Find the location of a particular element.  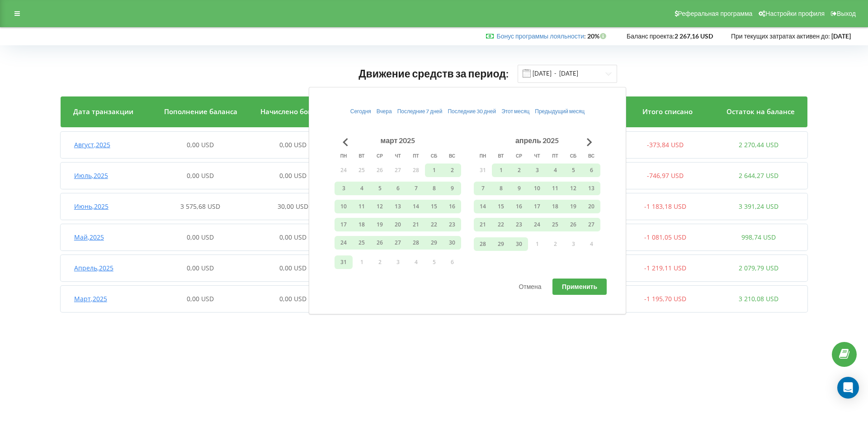

button: Отмена is located at coordinates (530, 287).